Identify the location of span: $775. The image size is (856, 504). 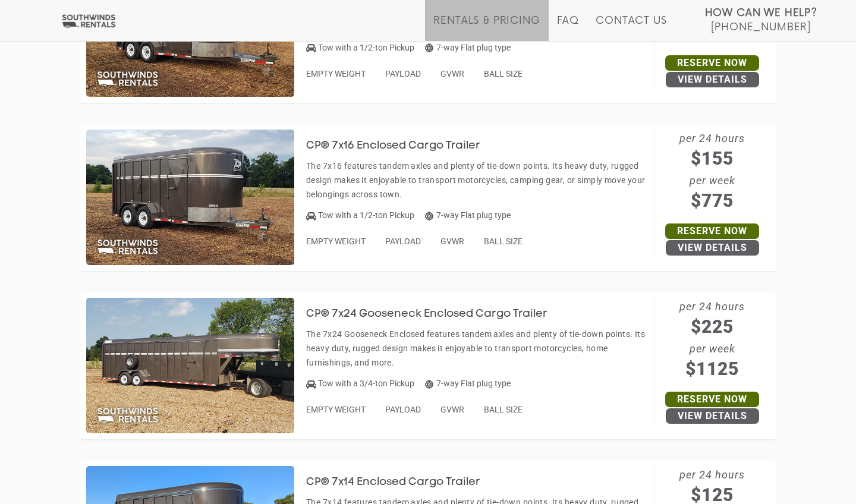
(712, 201).